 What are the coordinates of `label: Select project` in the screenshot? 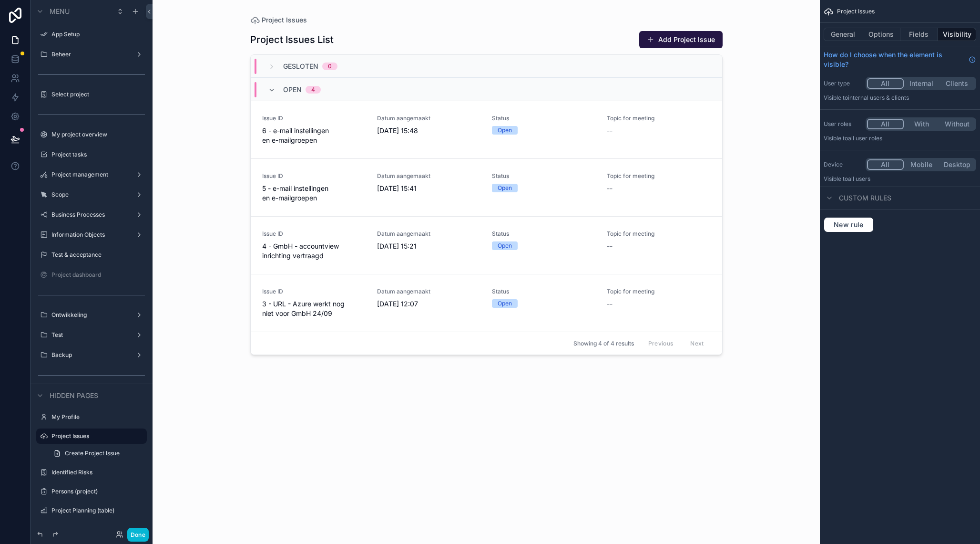 It's located at (99, 94).